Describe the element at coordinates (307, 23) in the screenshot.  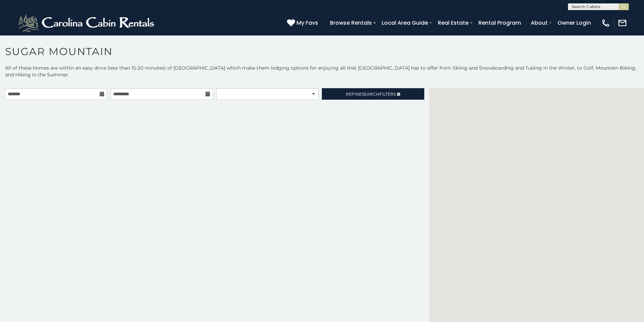
I see `span: My Favs` at that location.